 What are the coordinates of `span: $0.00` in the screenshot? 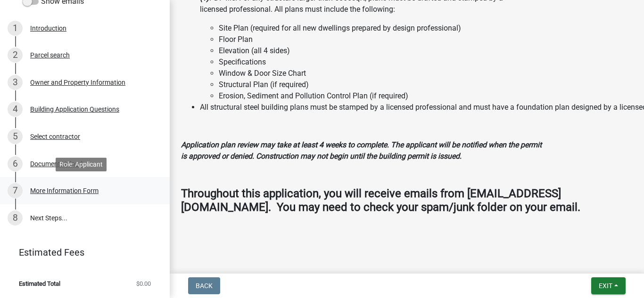 It's located at (143, 284).